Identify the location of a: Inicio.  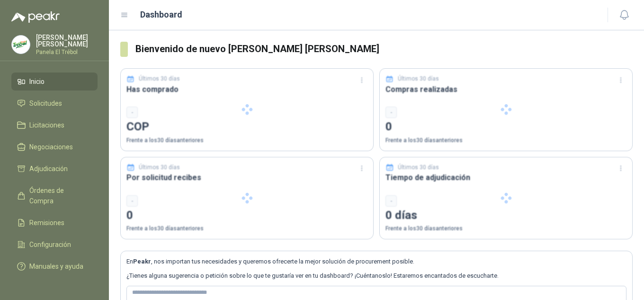
(54, 81).